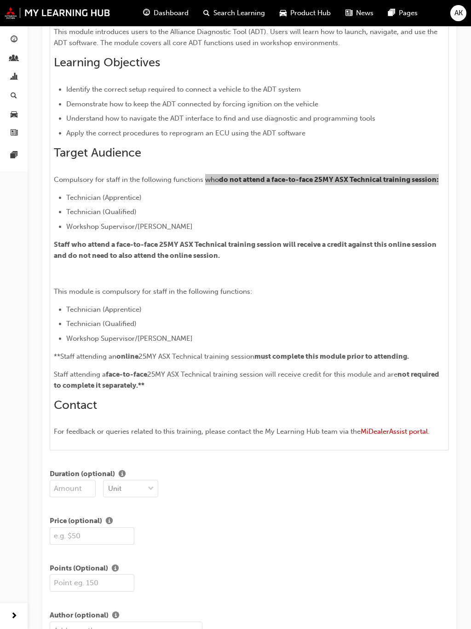  What do you see at coordinates (14, 77) in the screenshot?
I see `span: chart-icon` at bounding box center [14, 77].